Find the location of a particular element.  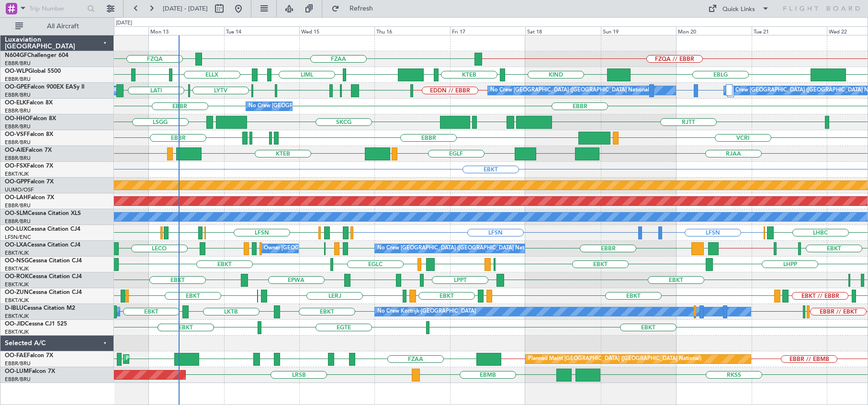

span: All Aircraft is located at coordinates (63, 26).